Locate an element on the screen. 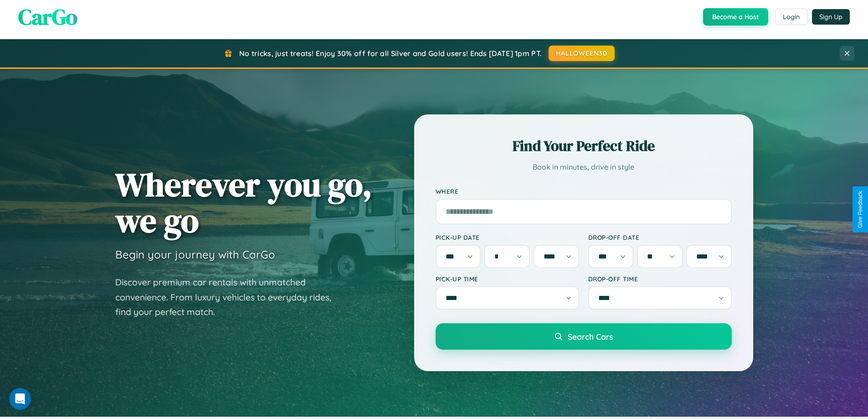 This screenshot has width=868, height=419. div: Give Feedback is located at coordinates (860, 209).